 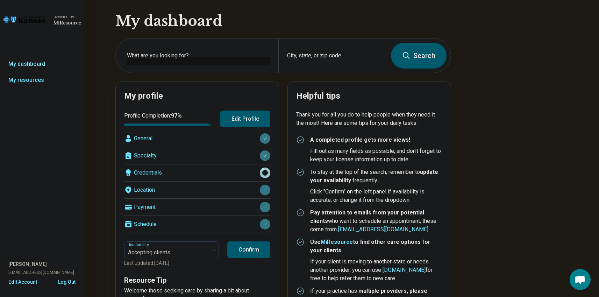 I want to click on label: Availability, so click(x=139, y=245).